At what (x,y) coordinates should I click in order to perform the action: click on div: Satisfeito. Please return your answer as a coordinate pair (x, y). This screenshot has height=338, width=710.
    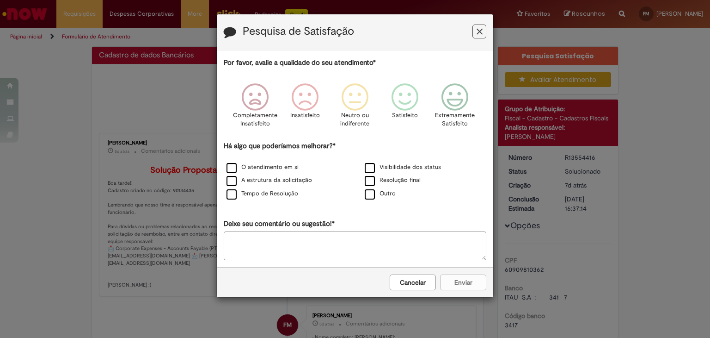
    Looking at the image, I should click on (405, 108).